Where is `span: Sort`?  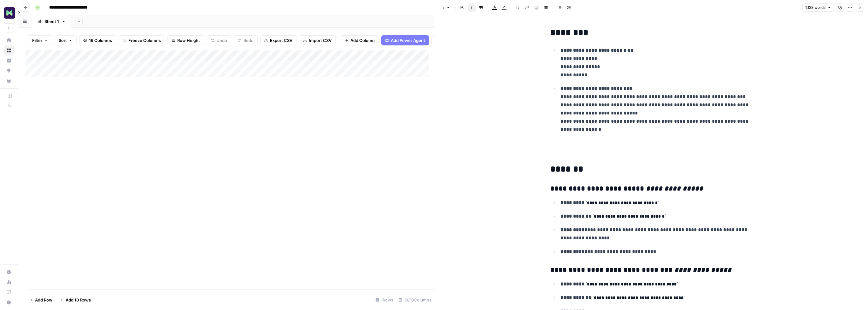
span: Sort is located at coordinates (63, 41).